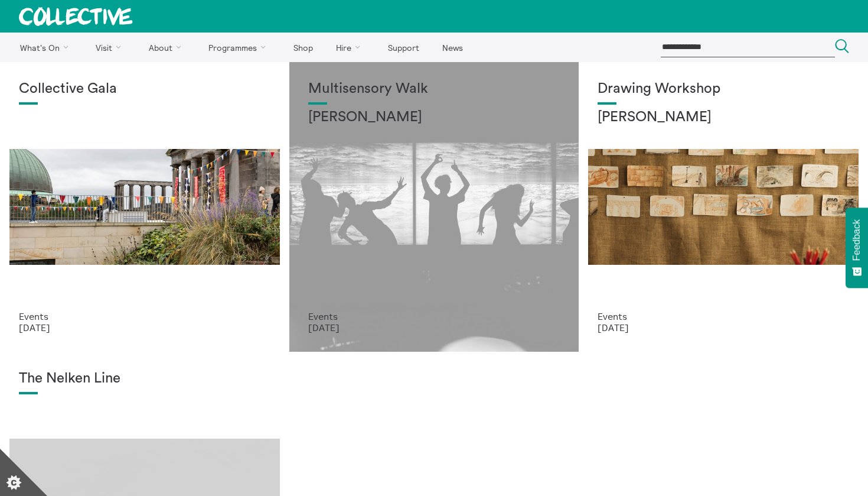 This screenshot has height=496, width=868. I want to click on a: Hire, so click(351, 47).